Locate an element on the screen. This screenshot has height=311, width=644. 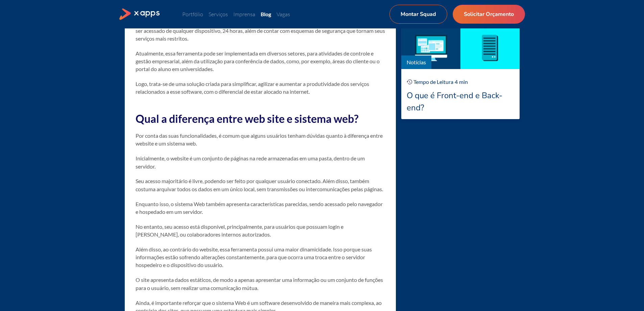
p: Além disso, ao contrário do website, essa ferramenta possui uma maior dinamicidade. Isso porque s... is located at coordinates (260, 257).